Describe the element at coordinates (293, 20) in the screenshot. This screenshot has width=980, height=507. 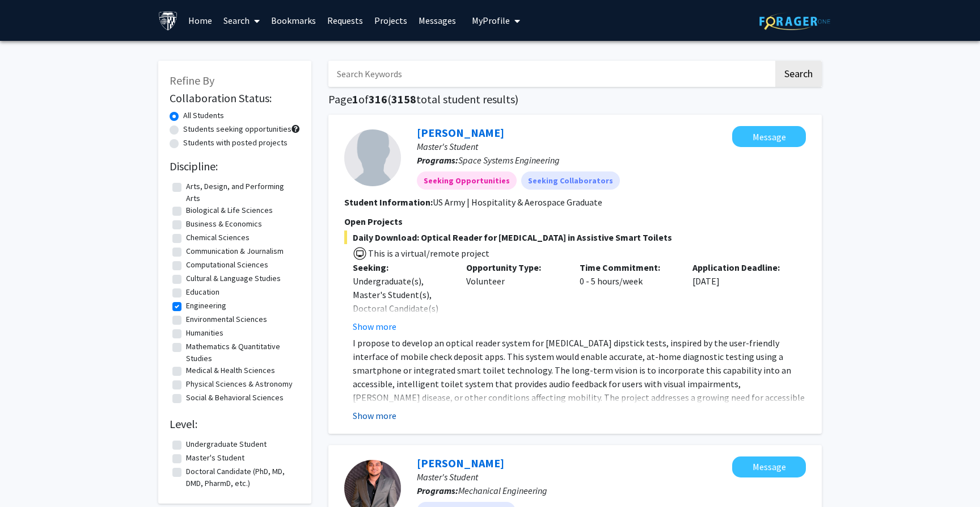
I see `a: Bookmarks` at that location.